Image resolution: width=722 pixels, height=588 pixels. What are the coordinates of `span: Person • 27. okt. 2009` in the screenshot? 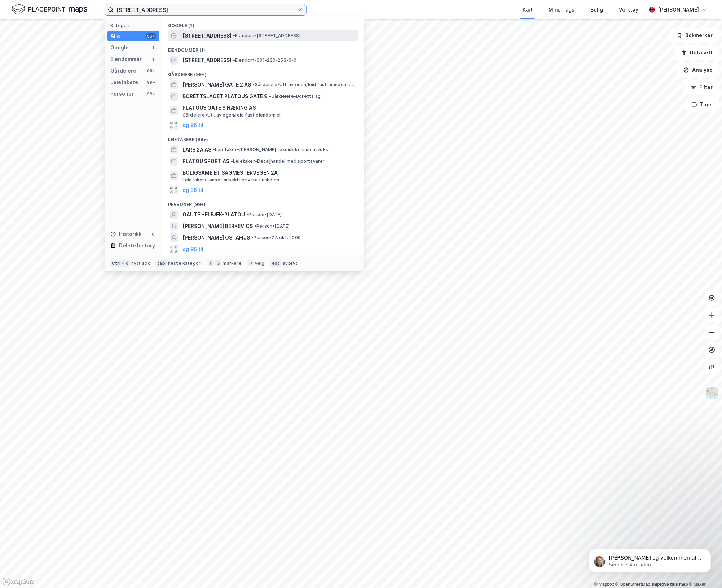 It's located at (276, 238).